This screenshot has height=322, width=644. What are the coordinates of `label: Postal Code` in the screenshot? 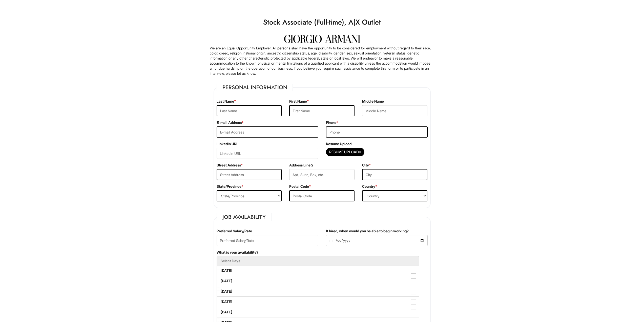 It's located at (300, 187).